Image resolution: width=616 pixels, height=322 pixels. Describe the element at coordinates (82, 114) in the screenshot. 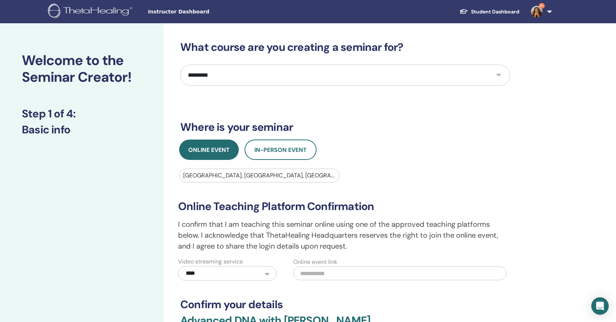

I see `h3: Step 1 of 4 :` at that location.